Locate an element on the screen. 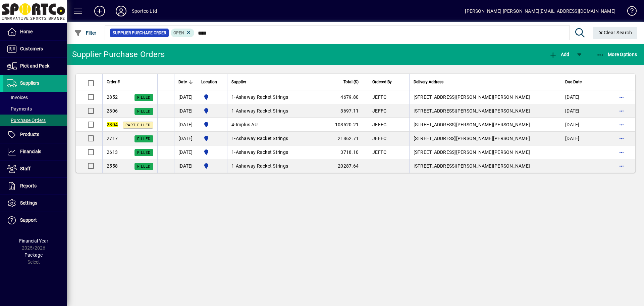 This screenshot has height=306, width=644. td: 21862.71 is located at coordinates (348, 138).